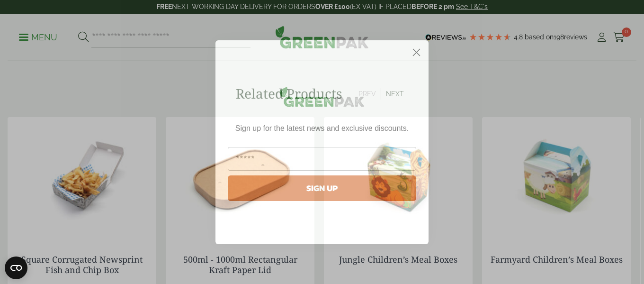  Describe the element at coordinates (322, 188) in the screenshot. I see `button: SIGN UP` at that location.